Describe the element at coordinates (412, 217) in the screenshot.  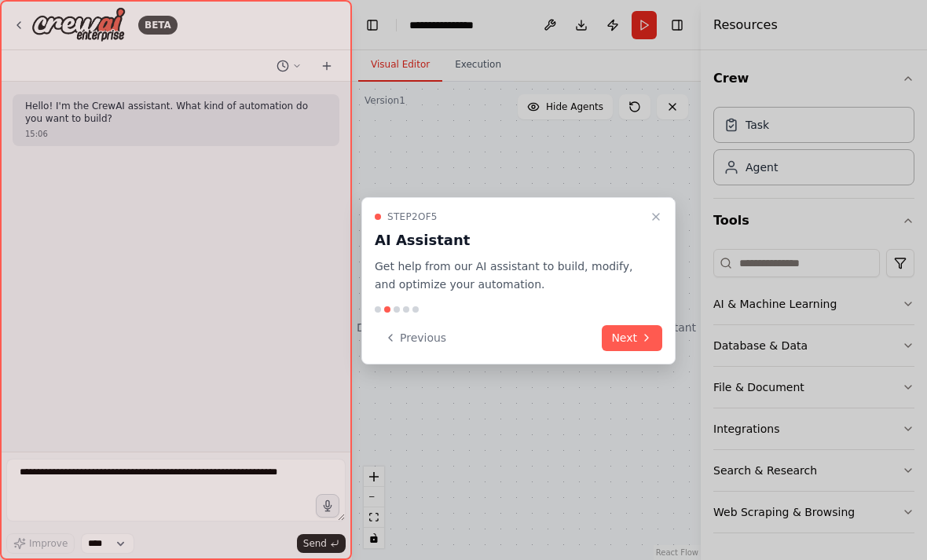
I see `span: Step 2 of 5` at that location.